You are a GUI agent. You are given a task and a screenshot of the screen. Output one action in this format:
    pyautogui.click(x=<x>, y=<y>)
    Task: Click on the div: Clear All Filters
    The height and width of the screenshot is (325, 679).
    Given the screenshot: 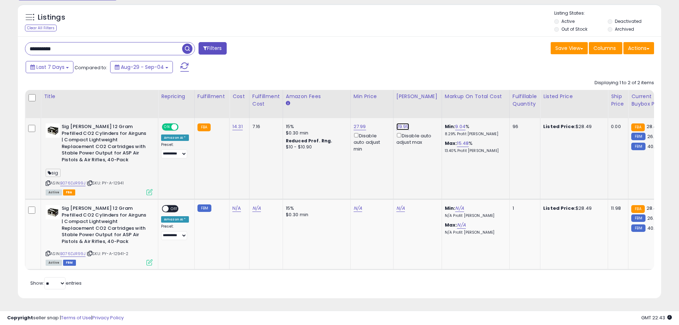 What is the action you would take?
    pyautogui.click(x=41, y=28)
    